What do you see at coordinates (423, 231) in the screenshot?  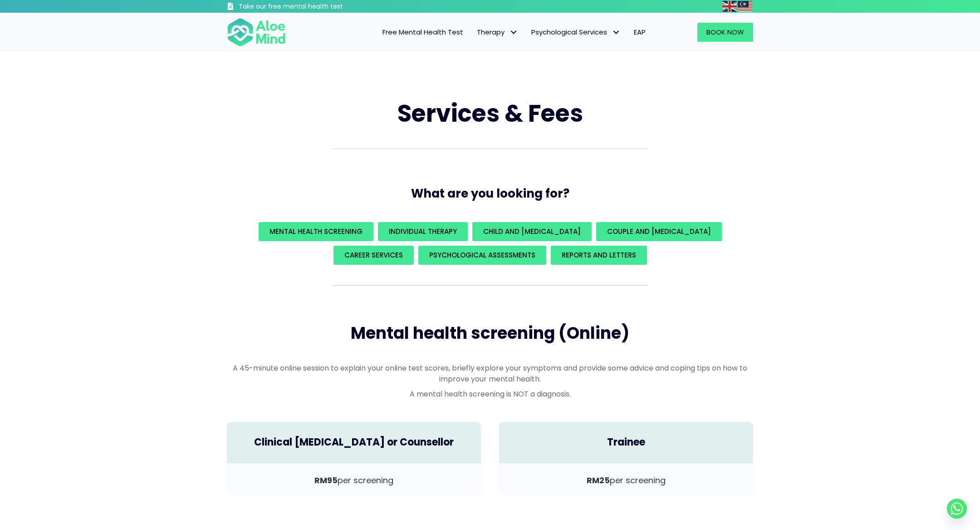 I see `a: Individual Therapy` at bounding box center [423, 231].